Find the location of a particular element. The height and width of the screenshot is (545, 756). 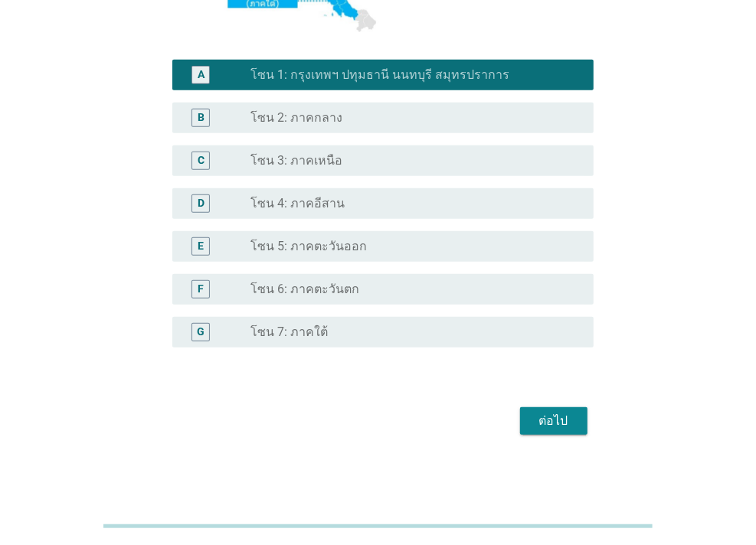

button: ต่อไป is located at coordinates (554, 421).